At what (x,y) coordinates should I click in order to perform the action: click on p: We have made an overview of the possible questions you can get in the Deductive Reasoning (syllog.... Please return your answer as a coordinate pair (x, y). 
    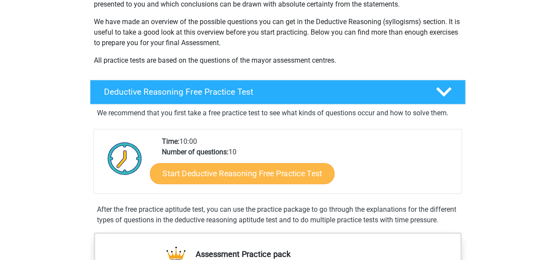
    Looking at the image, I should click on (278, 32).